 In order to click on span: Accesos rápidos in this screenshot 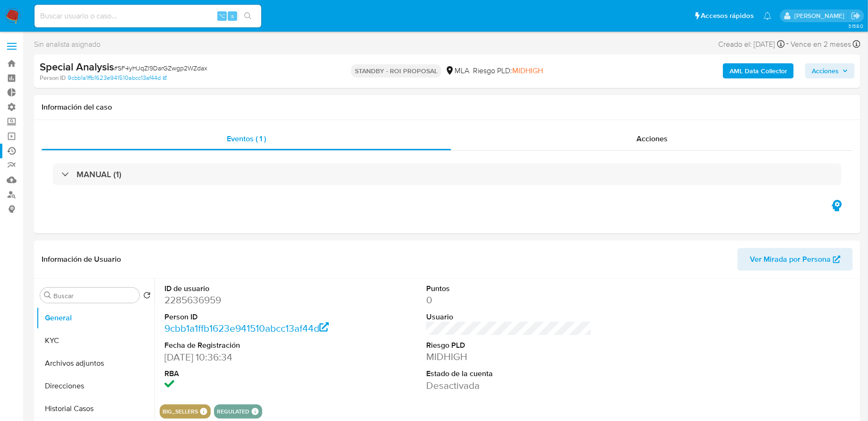, I will do `click(727, 16)`.